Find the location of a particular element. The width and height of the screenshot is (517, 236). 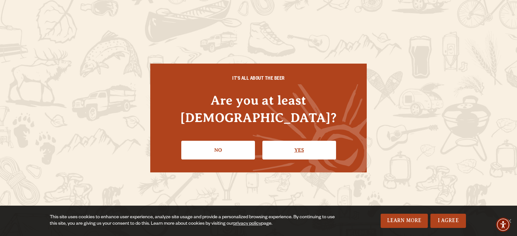

a: privacy policy is located at coordinates (247, 224).